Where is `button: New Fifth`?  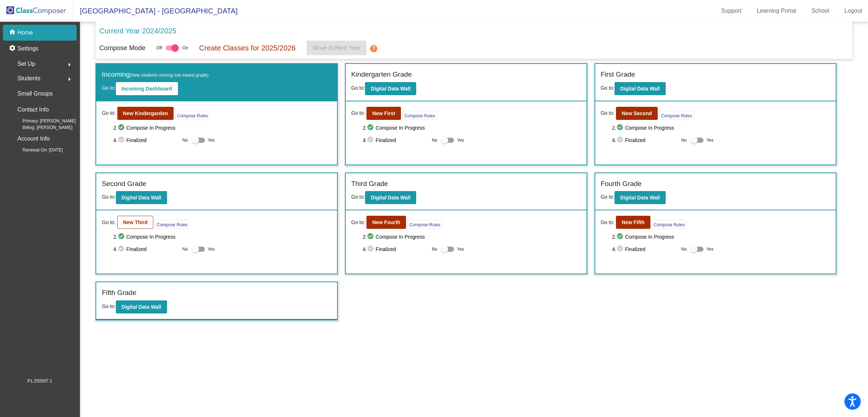
button: New Fifth is located at coordinates (633, 223).